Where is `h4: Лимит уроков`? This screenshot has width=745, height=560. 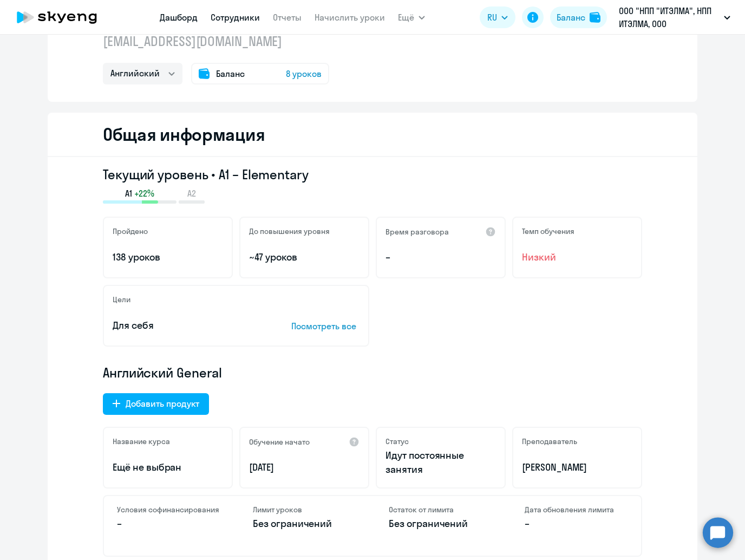
h4: Лимит уроков is located at coordinates (304, 509).